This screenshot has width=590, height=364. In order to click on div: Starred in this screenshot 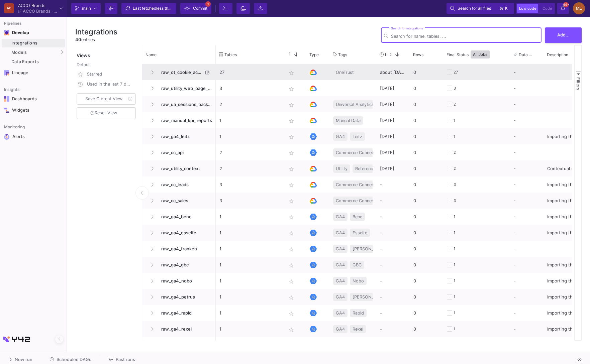, I will do `click(109, 74)`.